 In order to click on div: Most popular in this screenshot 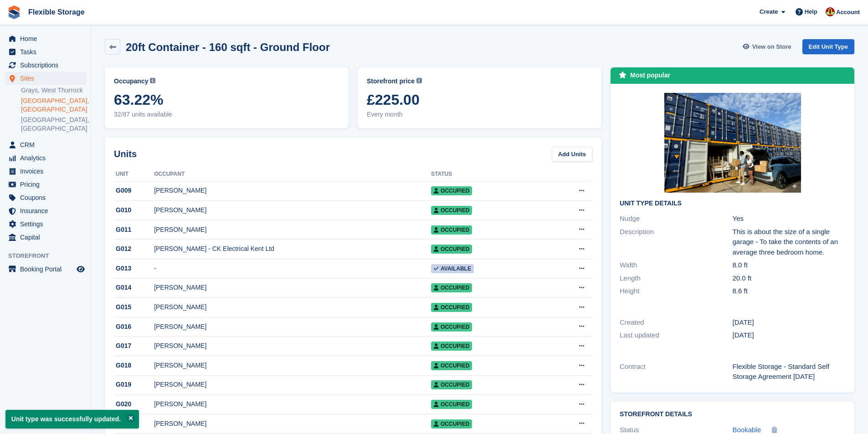, I will do `click(650, 75)`.